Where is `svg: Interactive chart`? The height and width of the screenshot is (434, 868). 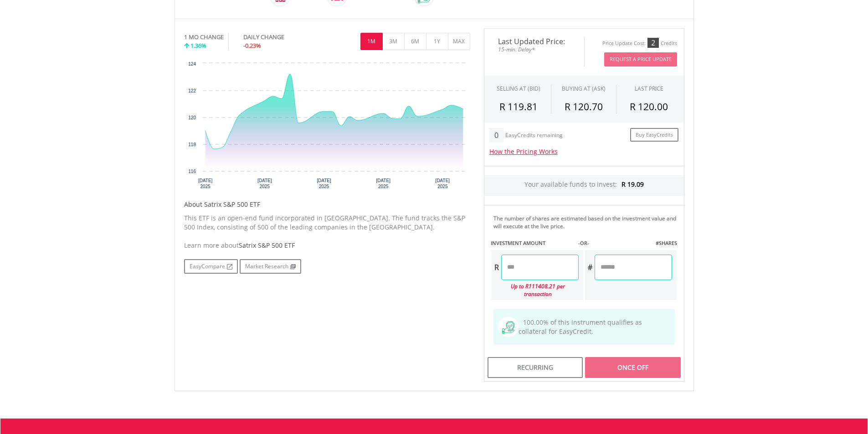
svg: Interactive chart is located at coordinates (327, 127).